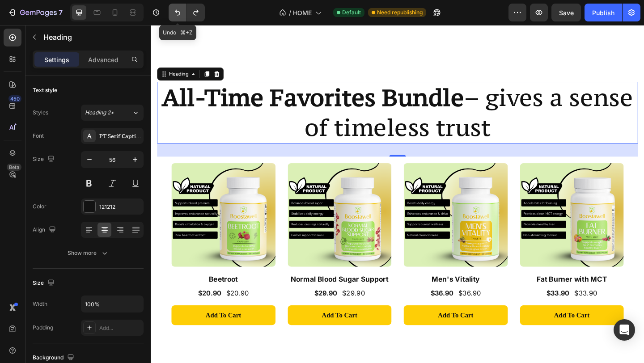 Image resolution: width=644 pixels, height=363 pixels. Describe the element at coordinates (566, 12) in the screenshot. I see `button: Save` at that location.